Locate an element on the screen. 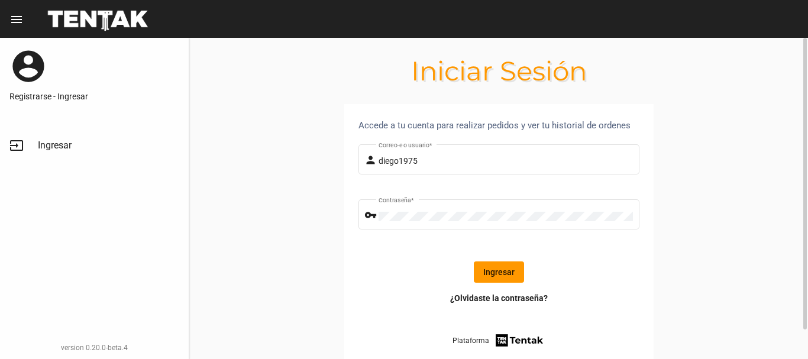 This screenshot has height=359, width=808. div: version 0.20.0-beta.4 is located at coordinates (94, 348).